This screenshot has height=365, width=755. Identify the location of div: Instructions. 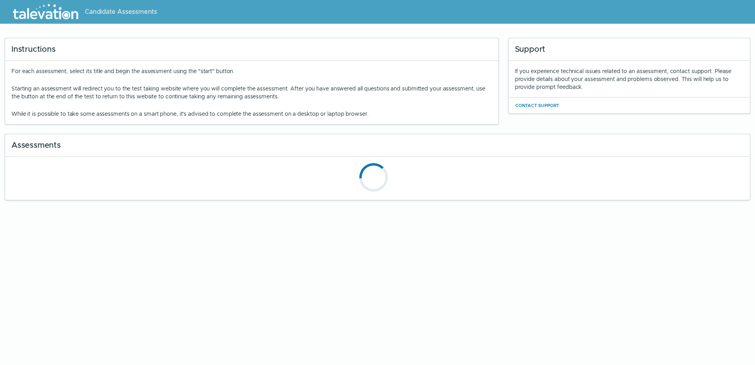
(252, 49).